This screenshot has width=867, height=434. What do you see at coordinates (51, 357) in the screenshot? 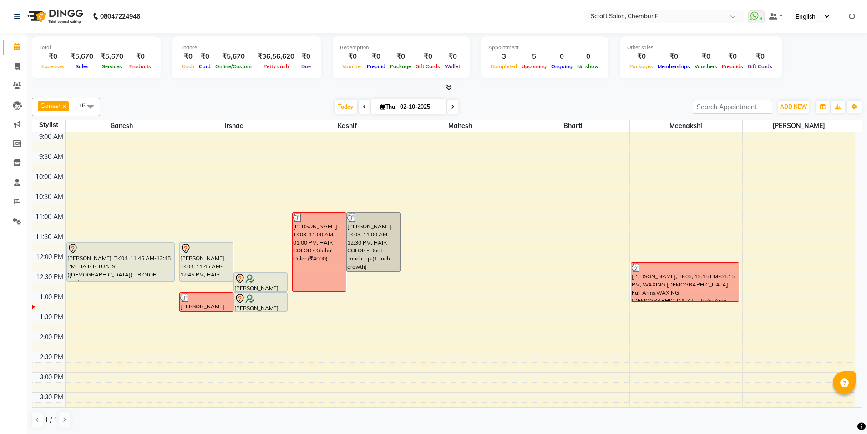
I see `div: 2:30 PM` at bounding box center [51, 357].